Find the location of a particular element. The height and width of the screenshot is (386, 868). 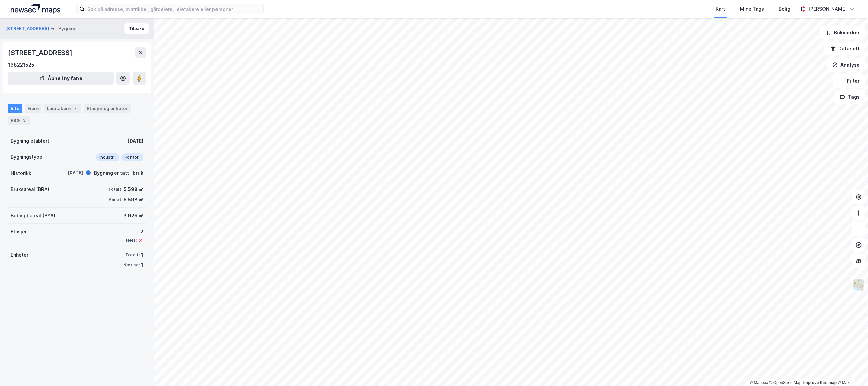

button: Tags is located at coordinates (849, 97).